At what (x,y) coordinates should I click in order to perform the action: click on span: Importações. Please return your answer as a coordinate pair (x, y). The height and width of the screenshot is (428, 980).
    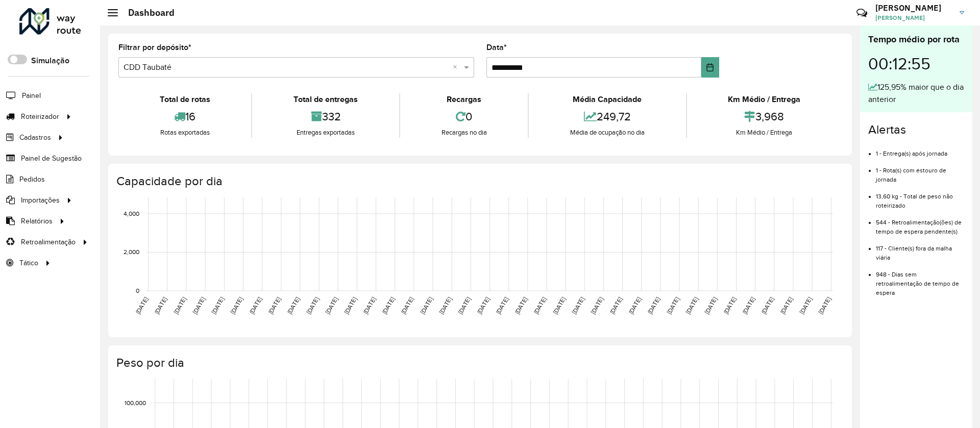
    Looking at the image, I should click on (40, 200).